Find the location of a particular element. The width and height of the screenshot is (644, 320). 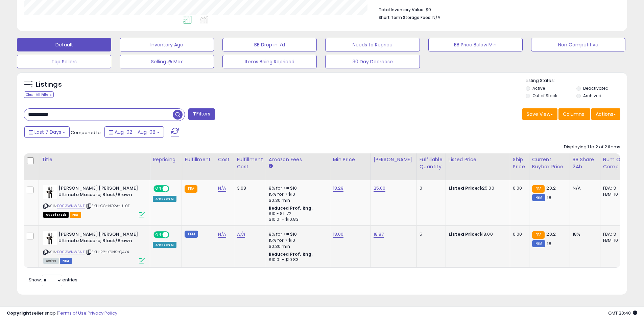

span: | SKU: R2-K6NS-Q4Y4 is located at coordinates (107, 252).